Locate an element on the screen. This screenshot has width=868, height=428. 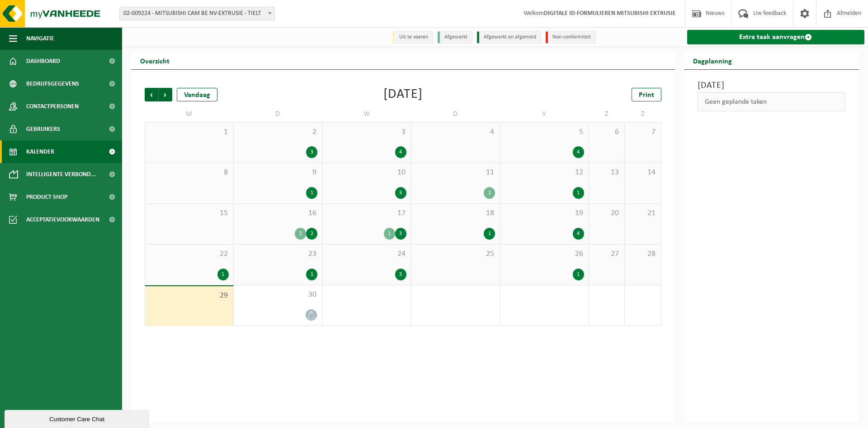
span: 11 is located at coordinates (456, 173).